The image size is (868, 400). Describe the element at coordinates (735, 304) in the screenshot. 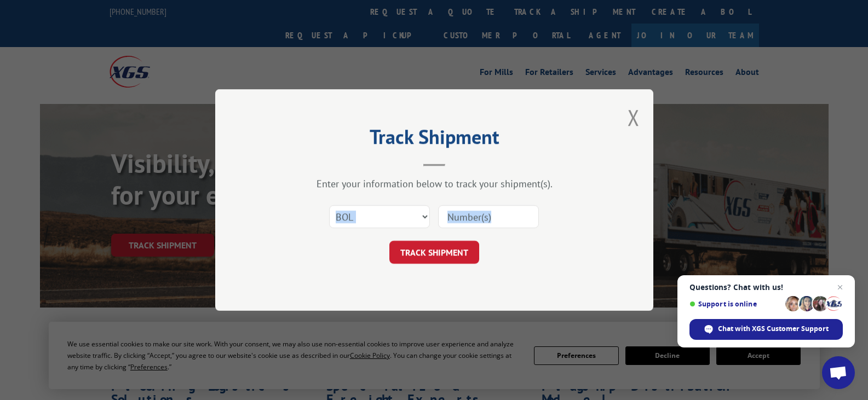

I see `span: Support is online` at that location.